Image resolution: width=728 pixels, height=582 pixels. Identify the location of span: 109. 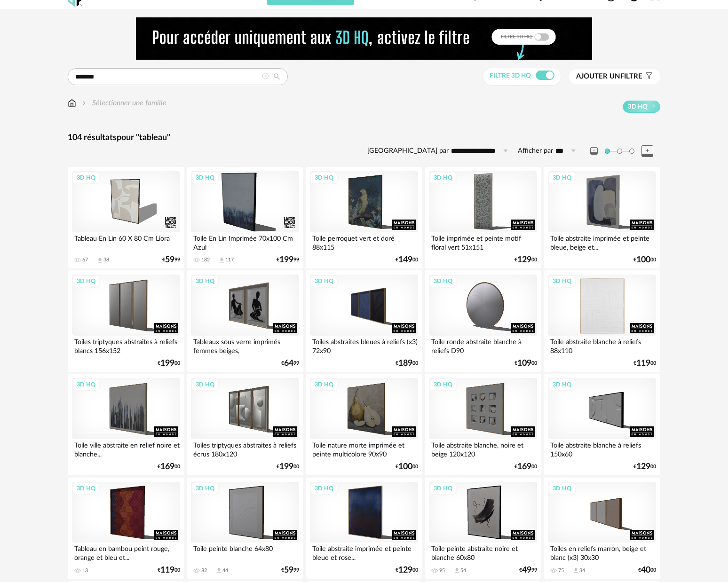
(525, 363).